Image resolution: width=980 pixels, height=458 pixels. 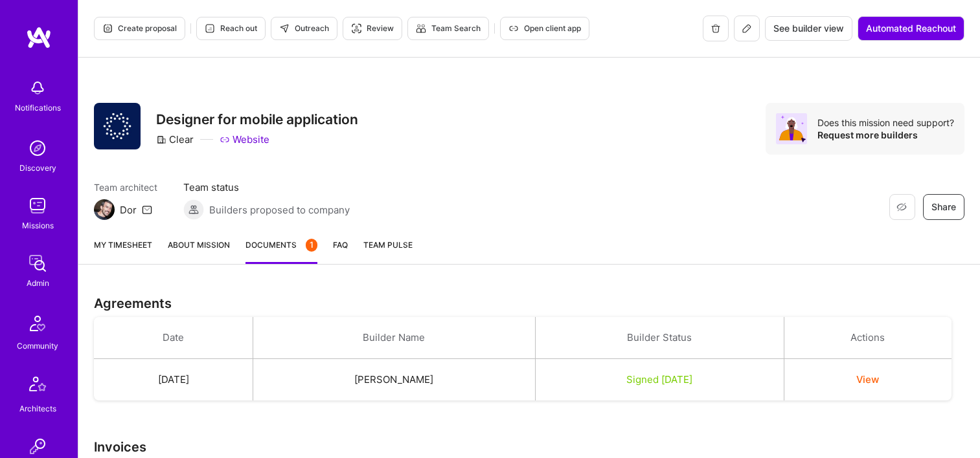 What do you see at coordinates (911, 28) in the screenshot?
I see `span: Automated Reachout` at bounding box center [911, 28].